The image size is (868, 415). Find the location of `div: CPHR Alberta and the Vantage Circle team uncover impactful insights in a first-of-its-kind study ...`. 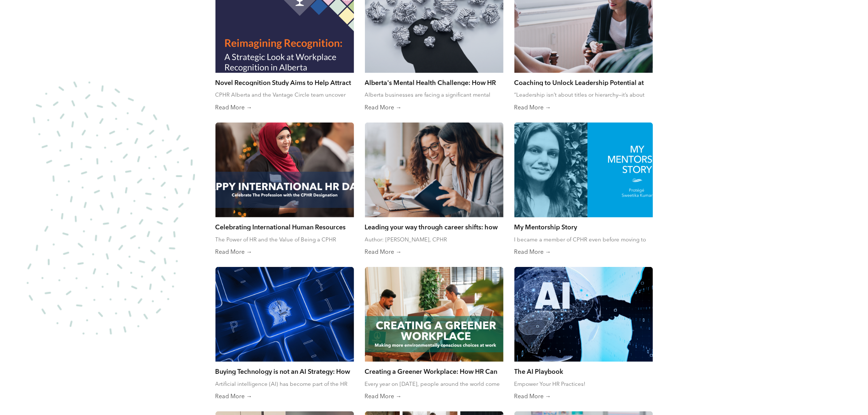

div: CPHR Alberta and the Vantage Circle team uncover impactful insights in a first-of-its-kind study ... is located at coordinates (284, 95).